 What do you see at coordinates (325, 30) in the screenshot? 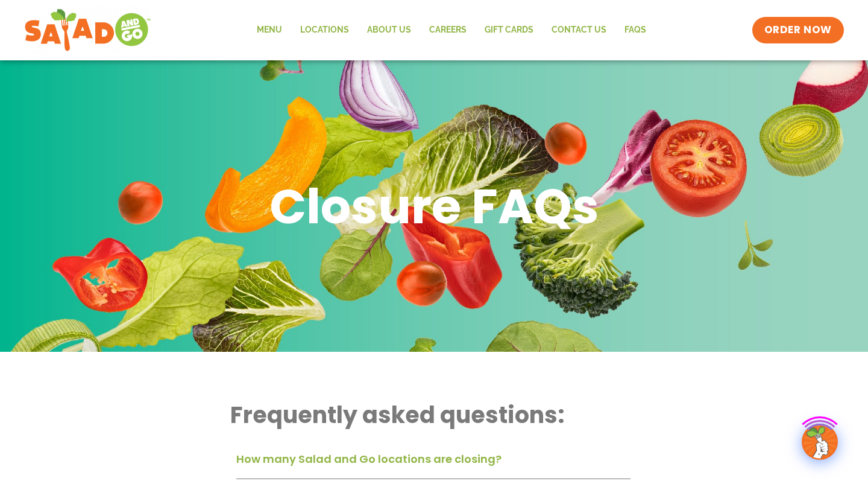
I see `a: Locations` at bounding box center [325, 30].